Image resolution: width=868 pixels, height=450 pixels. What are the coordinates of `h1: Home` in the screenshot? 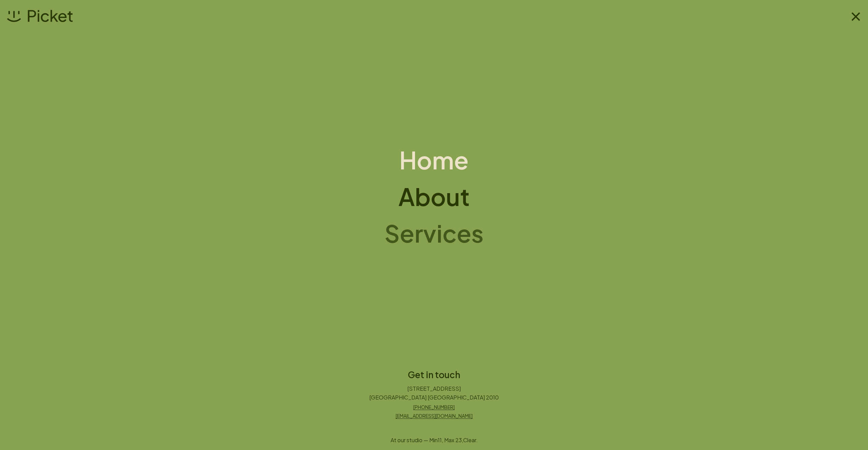 It's located at (434, 160).